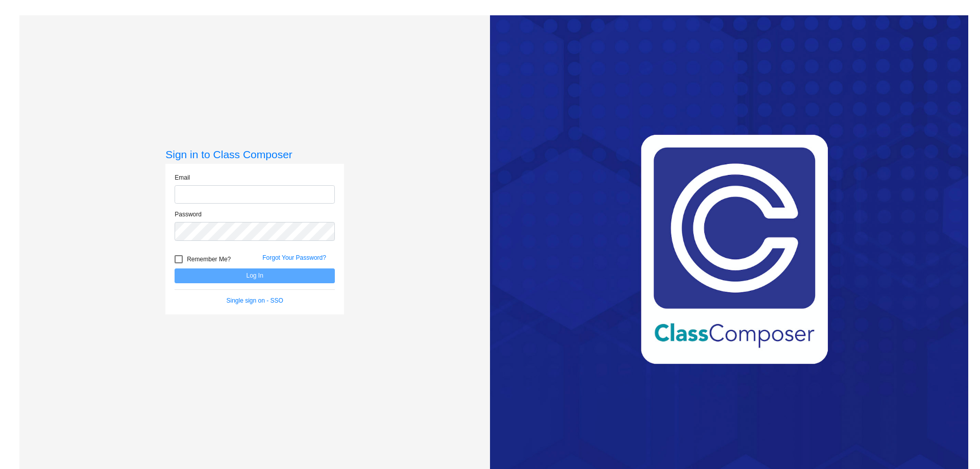 The image size is (980, 469). Describe the element at coordinates (254, 275) in the screenshot. I see `button: Log In` at that location.